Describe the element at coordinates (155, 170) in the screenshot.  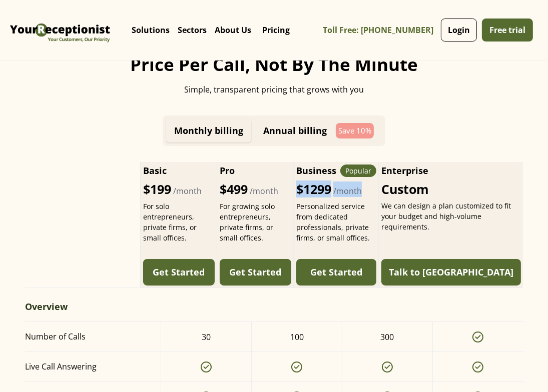
I see `h2: Basic` at that location.